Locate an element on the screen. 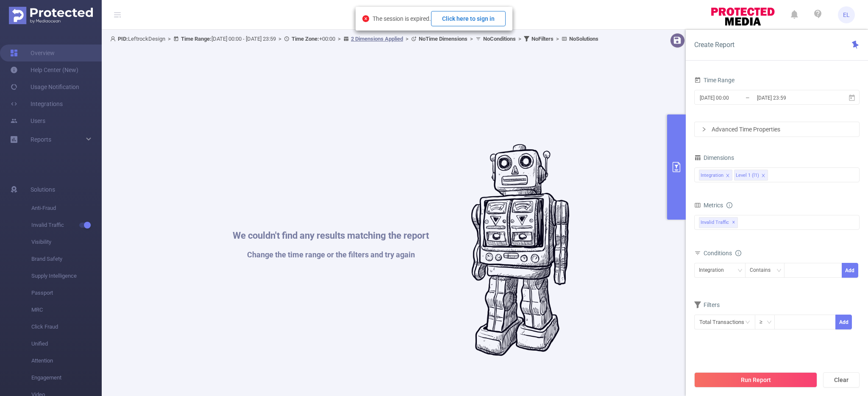  i: icon: user is located at coordinates (114, 39).